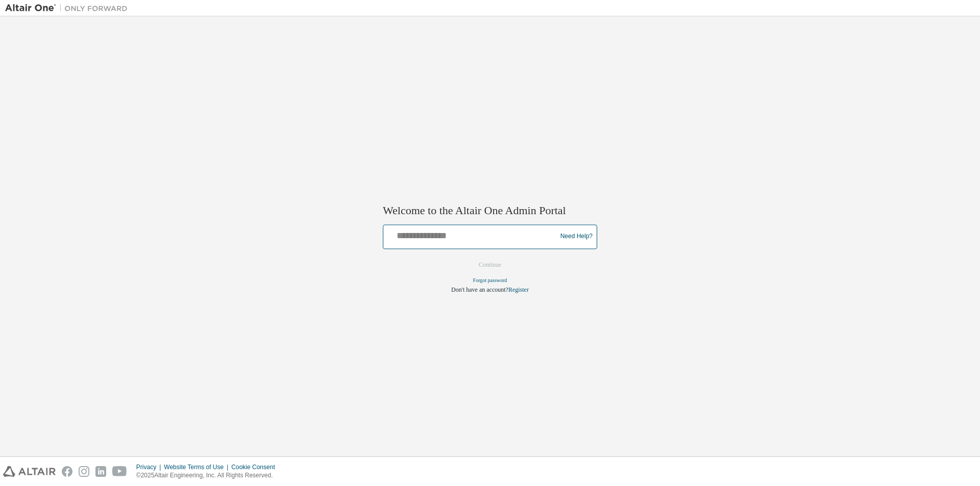 This screenshot has width=980, height=486. I want to click on img: instagram.svg, so click(84, 472).